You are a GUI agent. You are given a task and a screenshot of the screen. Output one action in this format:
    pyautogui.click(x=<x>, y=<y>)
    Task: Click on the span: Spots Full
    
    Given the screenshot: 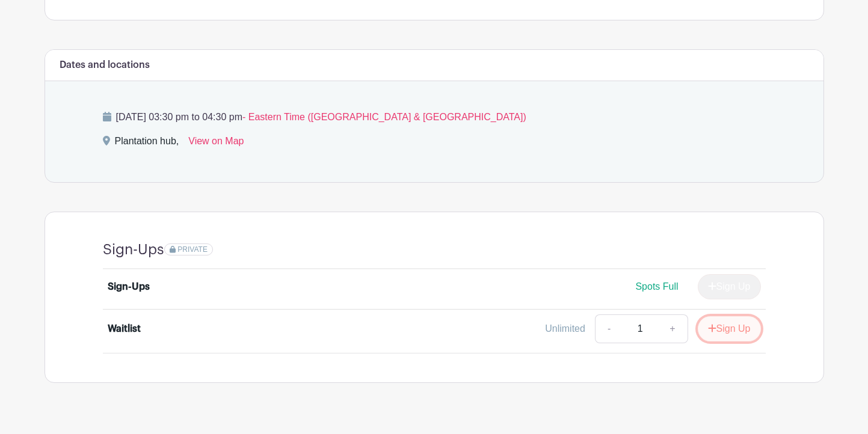 What is the action you would take?
    pyautogui.click(x=656, y=286)
    